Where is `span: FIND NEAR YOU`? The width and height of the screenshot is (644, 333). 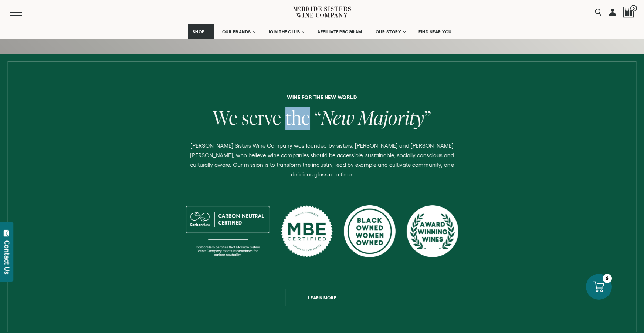
span: FIND NEAR YOU is located at coordinates (435, 32).